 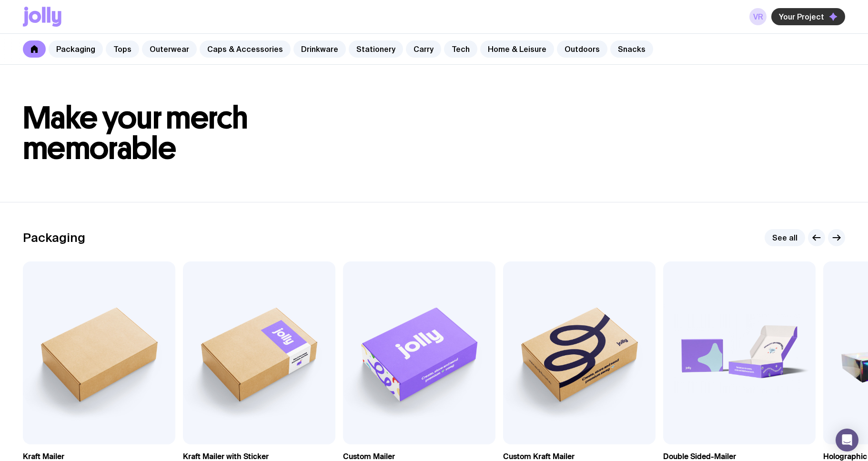 I want to click on a: VR, so click(x=758, y=17).